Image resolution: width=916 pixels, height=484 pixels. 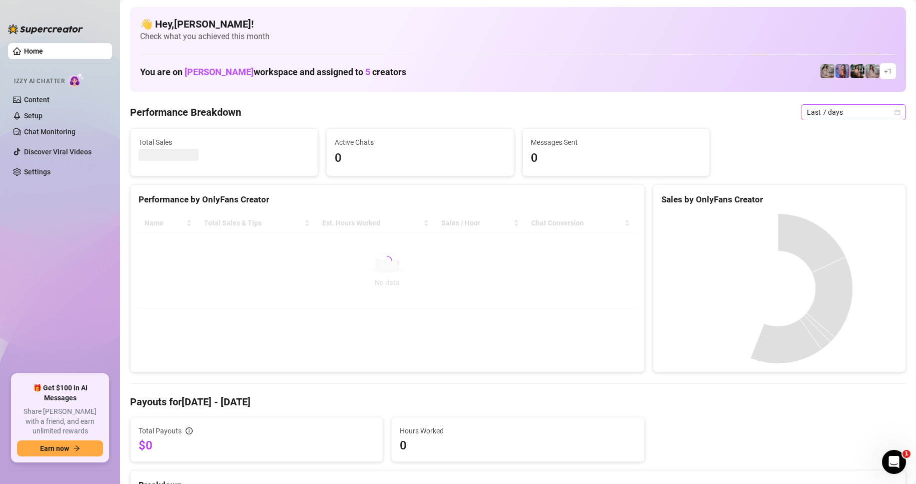 What do you see at coordinates (55, 448) in the screenshot?
I see `span: Earn now` at bounding box center [55, 448].